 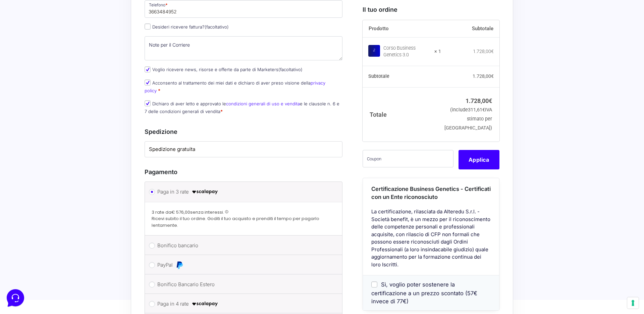 I want to click on input: Telefono *, so click(x=243, y=9).